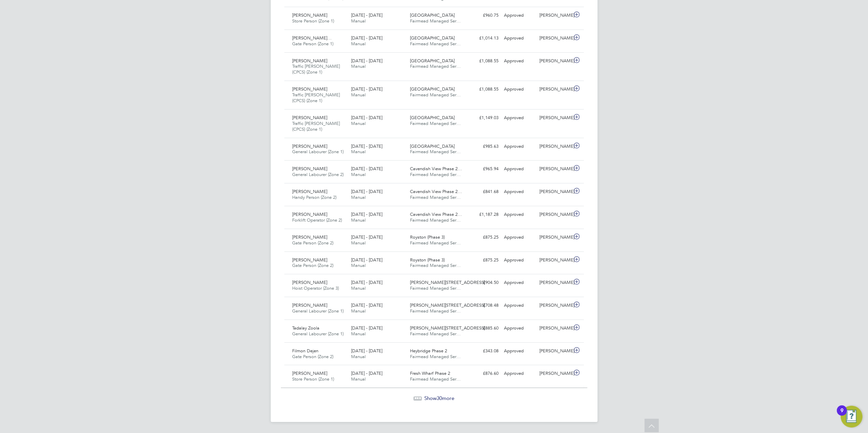 Image resolution: width=868 pixels, height=433 pixels. What do you see at coordinates (305, 351) in the screenshot?
I see `span: Filmon Dejen` at bounding box center [305, 351].